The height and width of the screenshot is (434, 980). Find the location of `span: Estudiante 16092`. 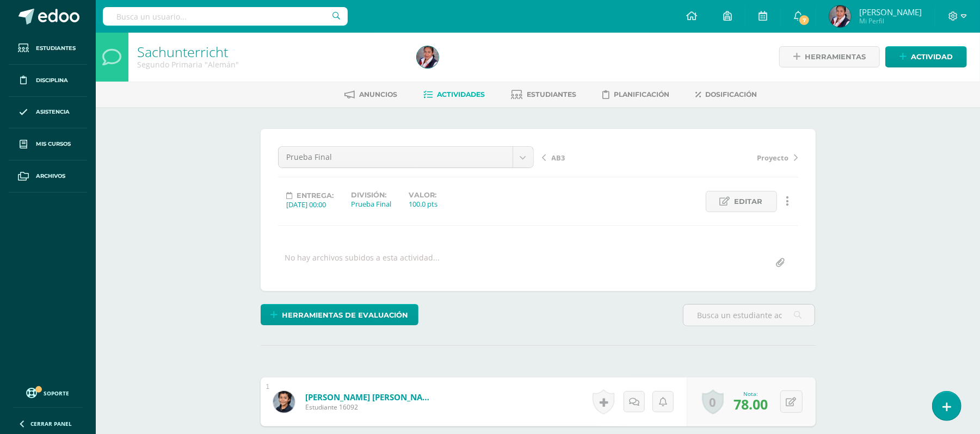

span: Estudiante 16092 is located at coordinates (371, 406).